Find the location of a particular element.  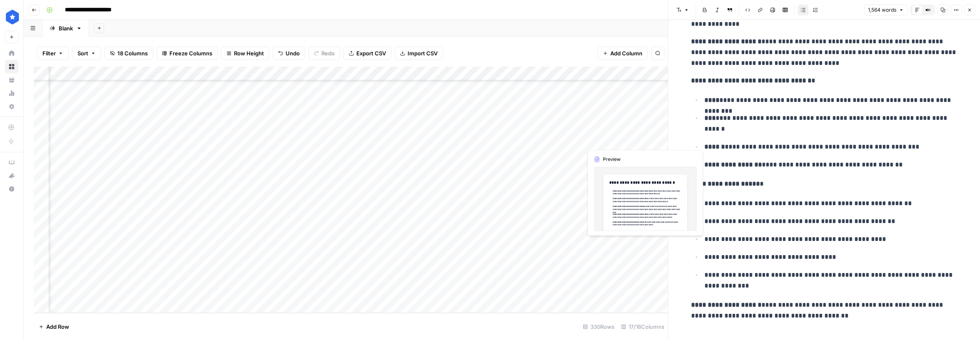

button: Workspace: ConsumerAffairs is located at coordinates (12, 17).